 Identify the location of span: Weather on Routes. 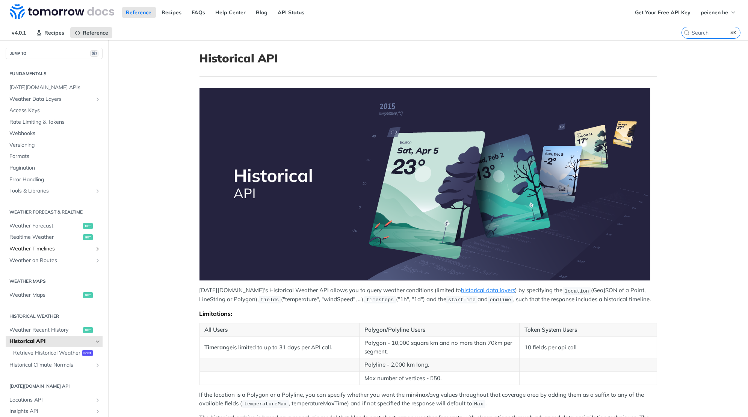
(51, 260).